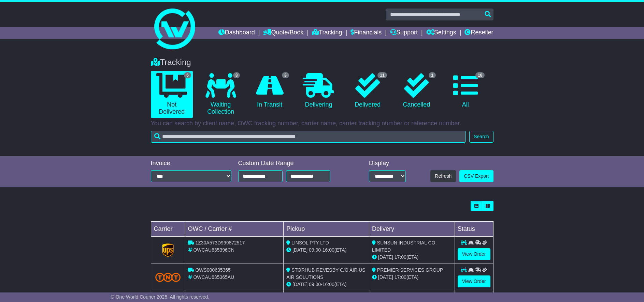 This screenshot has height=302, width=644. Describe the element at coordinates (481, 137) in the screenshot. I see `button: Search` at that location.